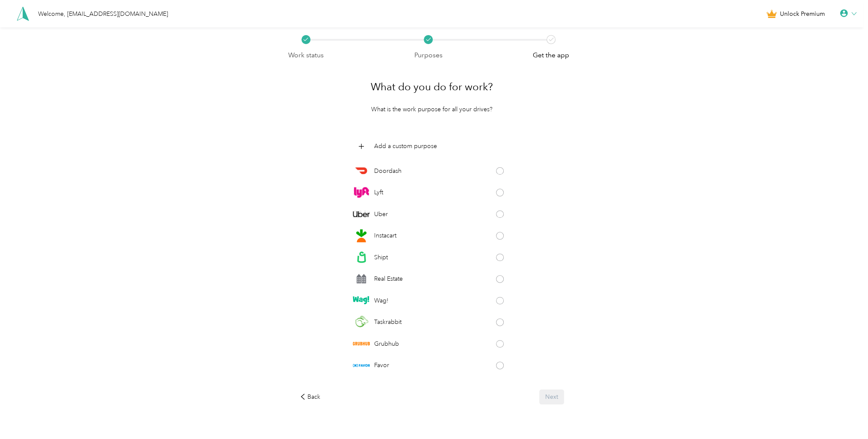 This screenshot has height=439, width=868. What do you see at coordinates (388, 321) in the screenshot?
I see `p: Taskrabbit` at bounding box center [388, 321].